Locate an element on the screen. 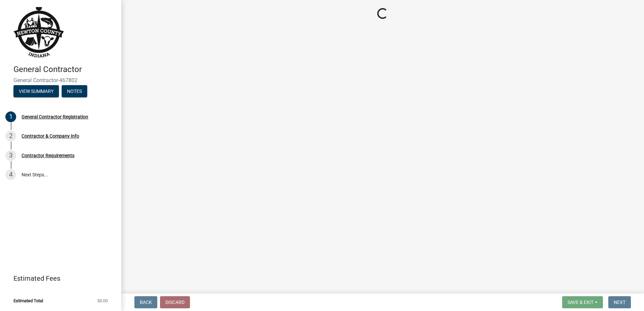  a: Estimated Fees is located at coordinates (58, 279).